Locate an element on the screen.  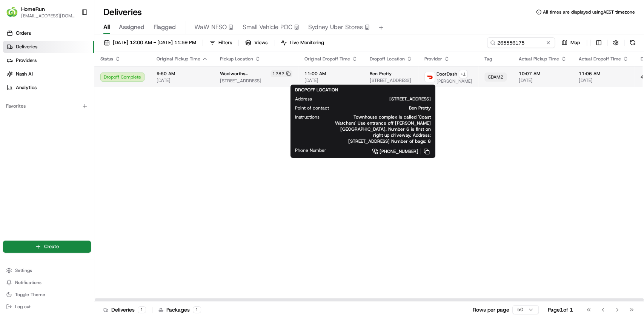
span: 9:50 AM is located at coordinates (182, 73).